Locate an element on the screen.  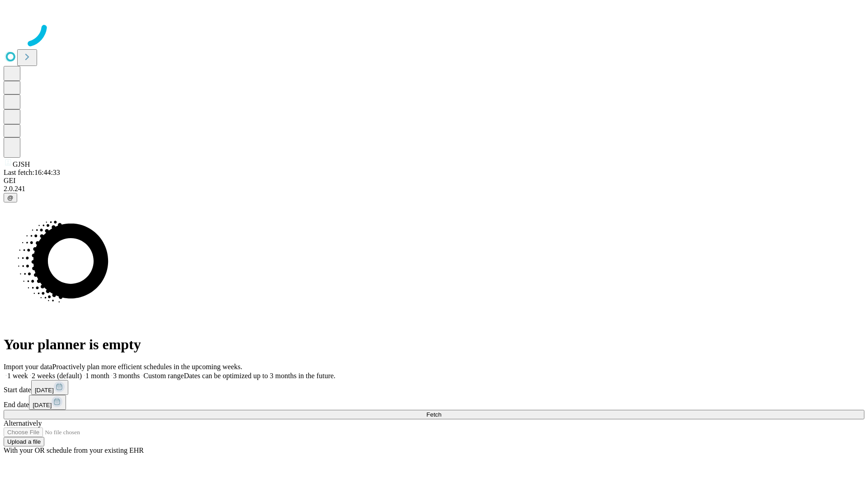
div: 2.0.241 is located at coordinates (434, 189).